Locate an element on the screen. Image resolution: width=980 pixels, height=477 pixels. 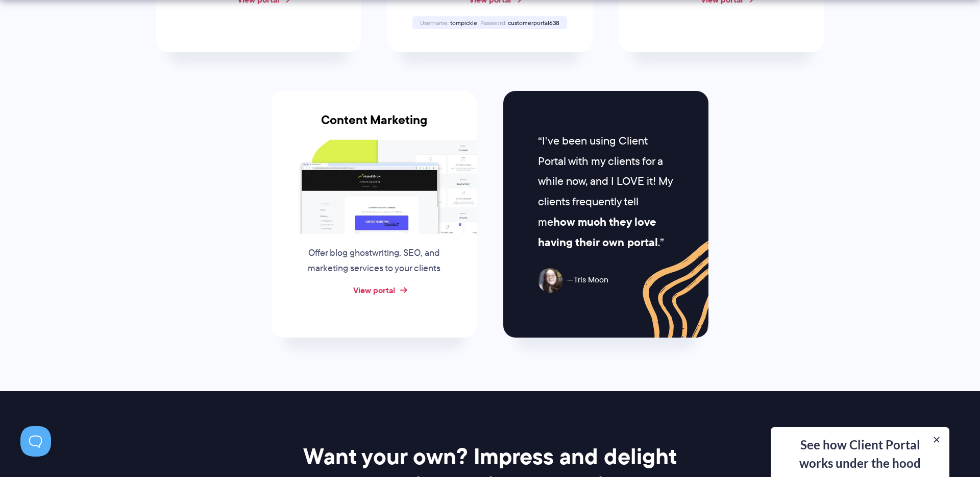
strong: how much they love having their own portal is located at coordinates (598, 231).